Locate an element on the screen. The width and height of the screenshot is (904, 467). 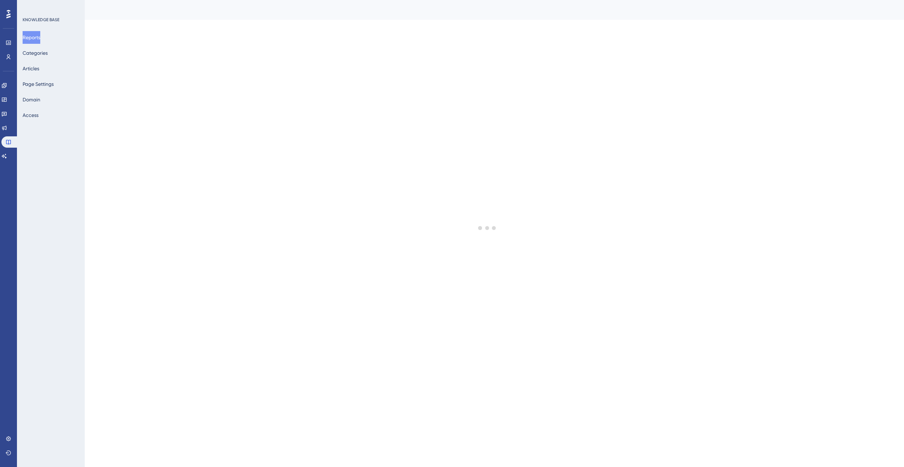
div: KNOWLEDGE BASE is located at coordinates (41, 20).